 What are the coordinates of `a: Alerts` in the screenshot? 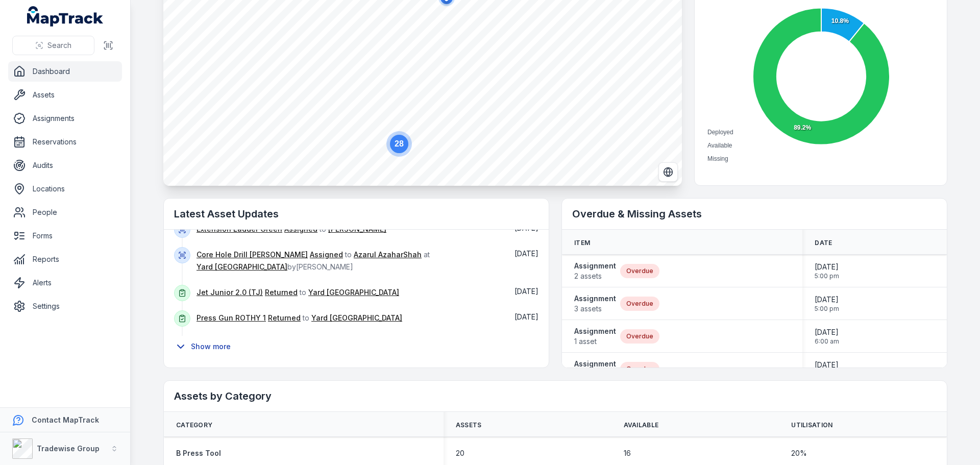 It's located at (65, 283).